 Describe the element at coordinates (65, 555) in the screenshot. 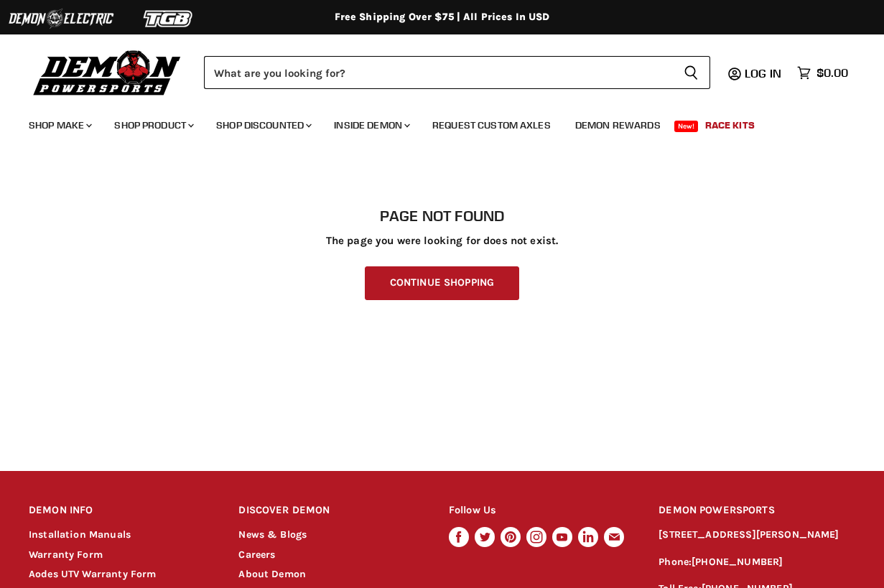

I see `a: Warranty Form` at that location.